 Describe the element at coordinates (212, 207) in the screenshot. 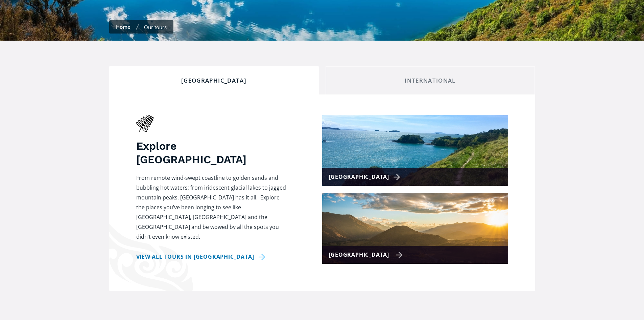

I see `p: From remote wind-swept coastline to golden sands and bubbling hot waters; from iridescent glacial...` at that location.